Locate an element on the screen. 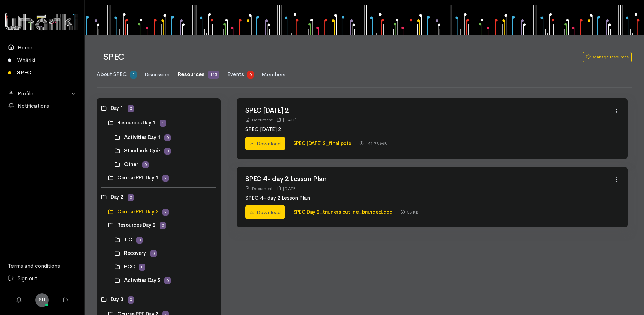 This screenshot has width=644, height=315. span: Events is located at coordinates (235, 74).